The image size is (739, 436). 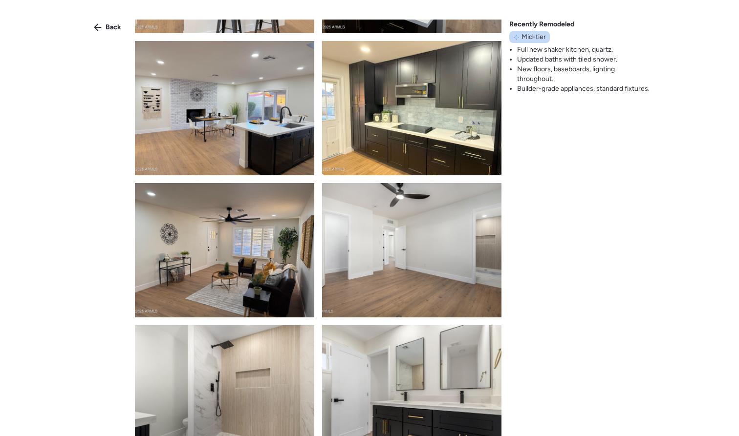 I want to click on span: Back, so click(x=113, y=27).